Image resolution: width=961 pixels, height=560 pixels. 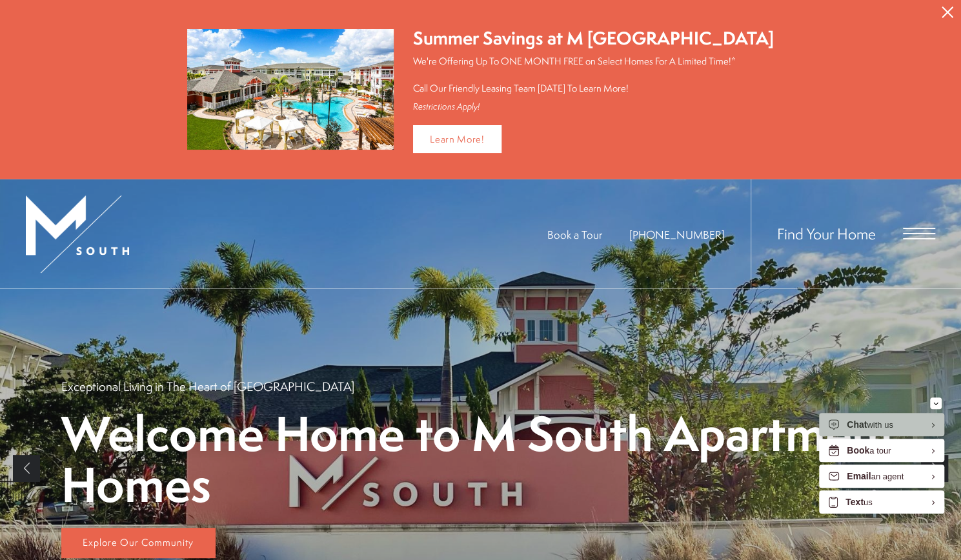 I want to click on p: Welcome Home to M South Apartment Homes, so click(x=481, y=459).